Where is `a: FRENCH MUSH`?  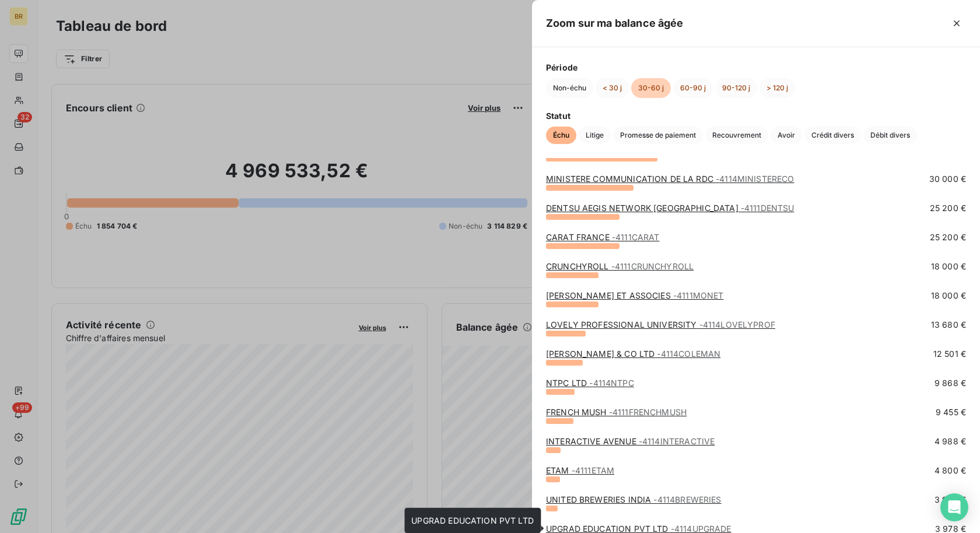 a: FRENCH MUSH is located at coordinates (616, 412).